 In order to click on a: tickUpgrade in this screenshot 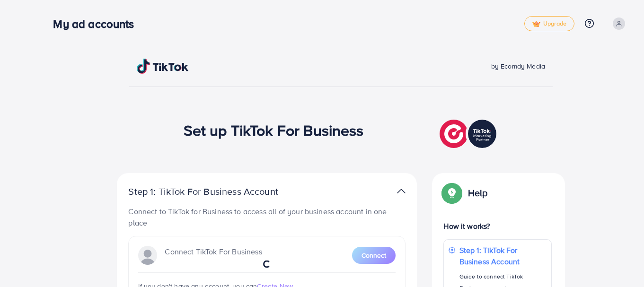, I will do `click(549, 24)`.